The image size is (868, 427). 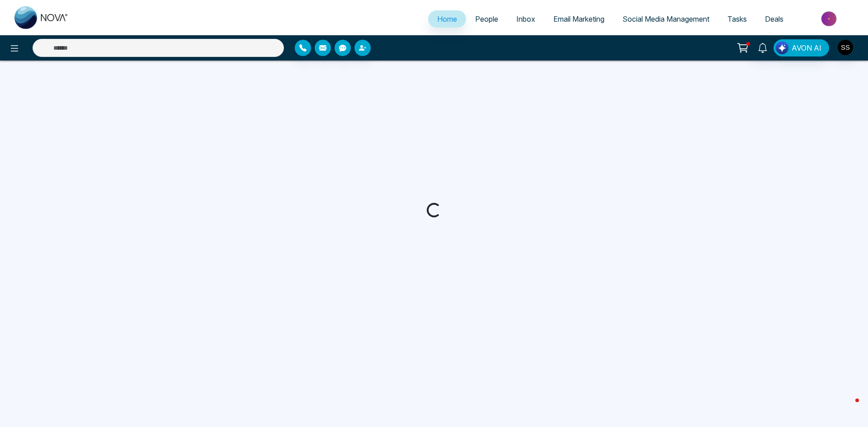 I want to click on img: Market-place.gif, so click(x=830, y=19).